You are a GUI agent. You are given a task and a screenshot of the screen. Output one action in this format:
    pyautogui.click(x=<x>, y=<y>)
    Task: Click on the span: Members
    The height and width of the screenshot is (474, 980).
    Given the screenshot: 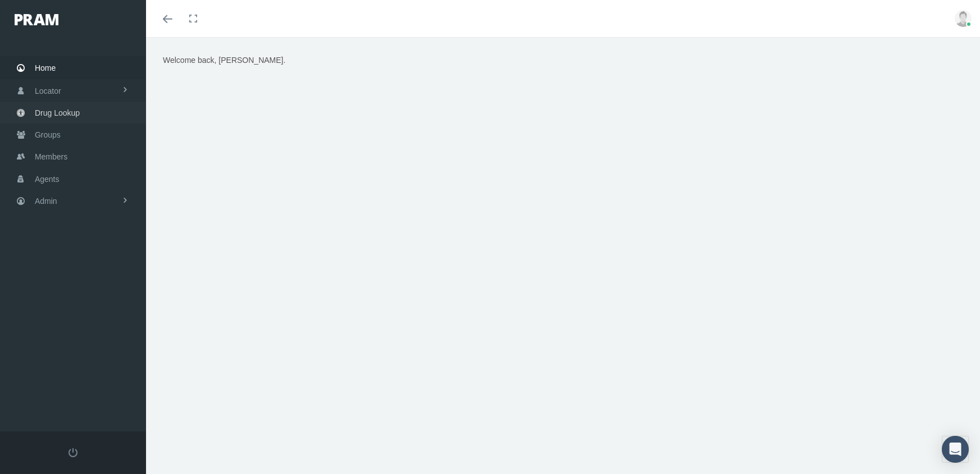 What is the action you would take?
    pyautogui.click(x=51, y=157)
    